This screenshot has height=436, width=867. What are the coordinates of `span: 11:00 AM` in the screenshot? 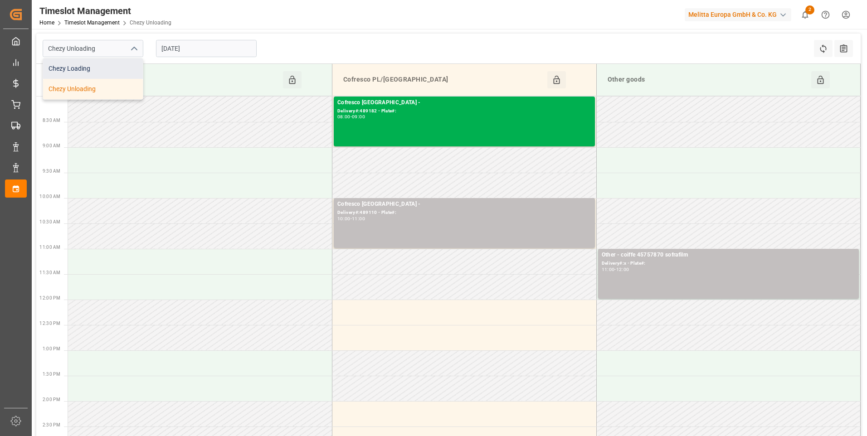 It's located at (50, 247).